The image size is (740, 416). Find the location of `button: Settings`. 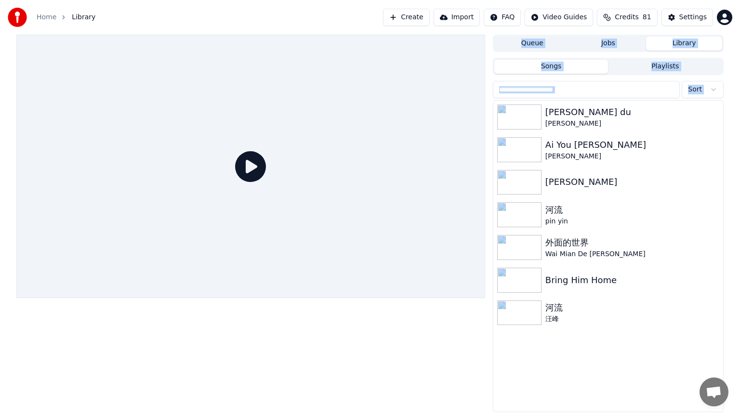

button: Settings is located at coordinates (687, 17).